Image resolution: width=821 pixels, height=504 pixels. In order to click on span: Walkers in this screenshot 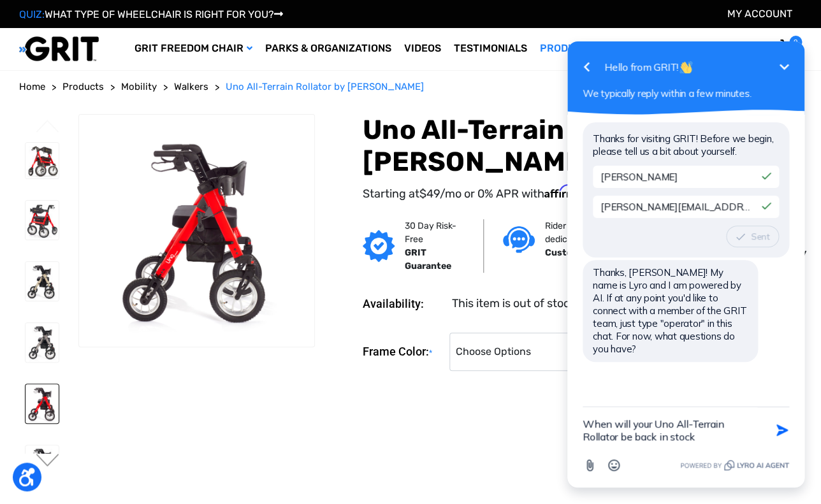, I will do `click(191, 86)`.